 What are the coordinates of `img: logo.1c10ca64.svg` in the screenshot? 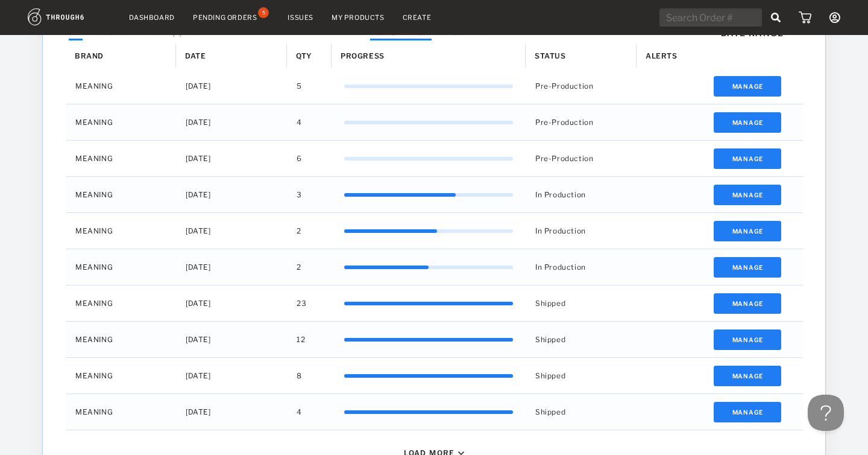 It's located at (69, 17).